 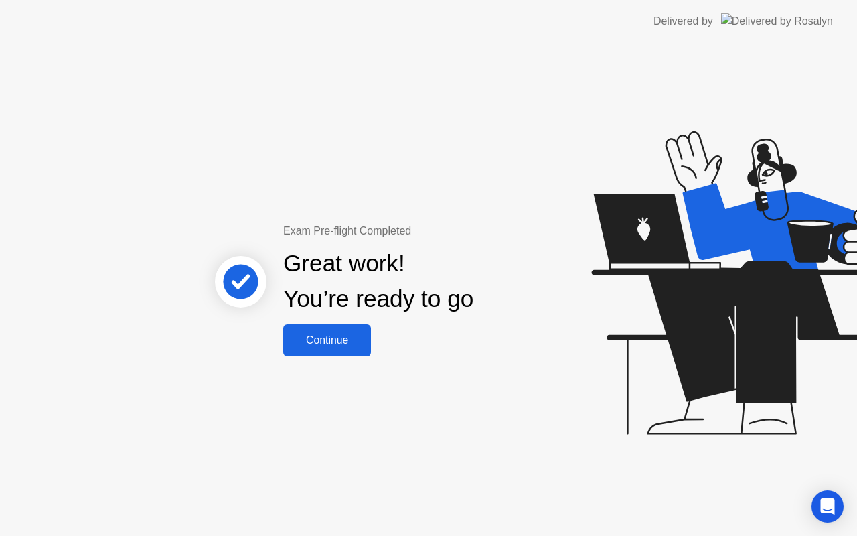 What do you see at coordinates (421, 231) in the screenshot?
I see `div: Exam Pre-flight Completed` at bounding box center [421, 231].